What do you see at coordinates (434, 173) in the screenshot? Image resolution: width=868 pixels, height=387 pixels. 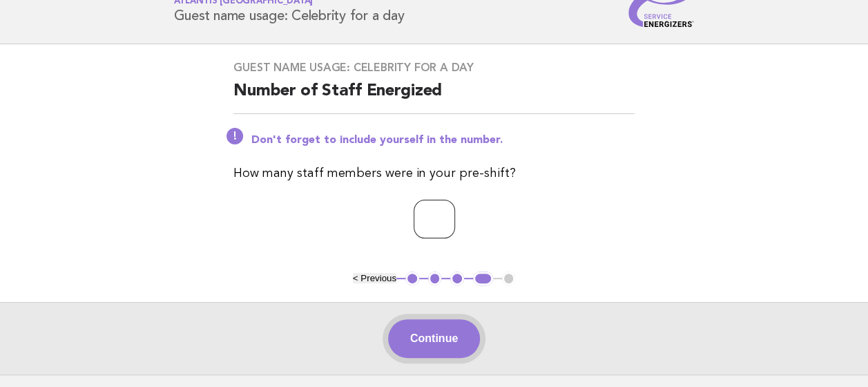 I see `p: How many staff members were in your pre-shift?` at bounding box center [434, 173].